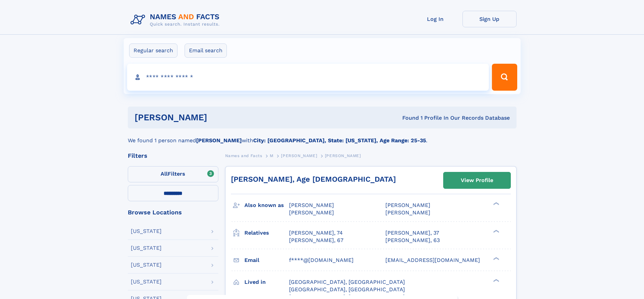 This screenshot has width=644, height=299. I want to click on a: View Profile, so click(477, 181).